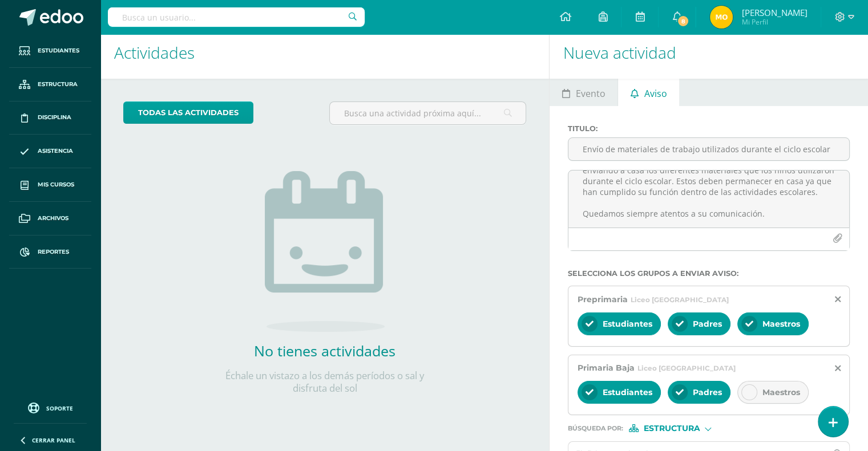 This screenshot has width=868, height=451. Describe the element at coordinates (325, 351) in the screenshot. I see `h2: No tienes actividades` at that location.